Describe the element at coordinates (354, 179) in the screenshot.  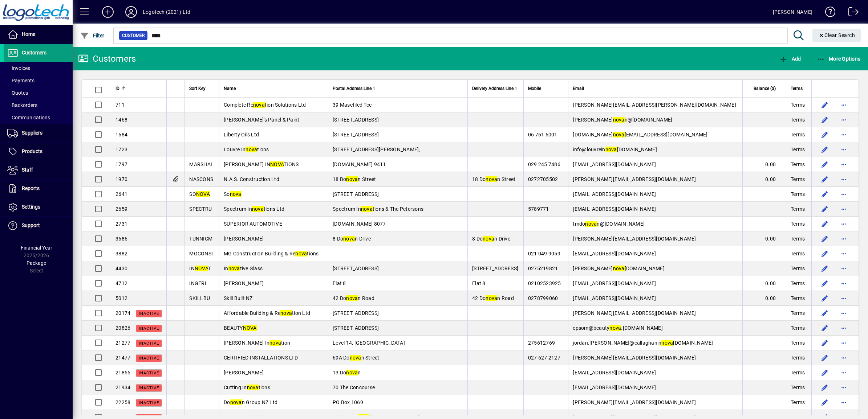
I see `span: 18 Do n Street` at that location.